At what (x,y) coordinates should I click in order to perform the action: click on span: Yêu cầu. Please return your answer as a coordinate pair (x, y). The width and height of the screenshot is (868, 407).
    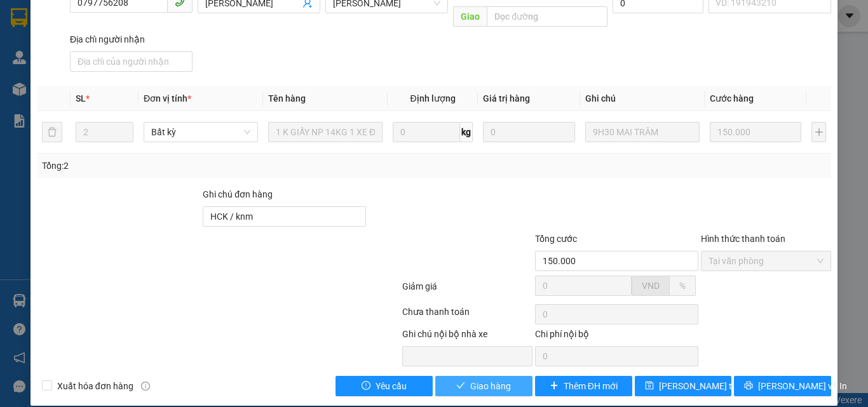
    Looking at the image, I should click on (391, 386).